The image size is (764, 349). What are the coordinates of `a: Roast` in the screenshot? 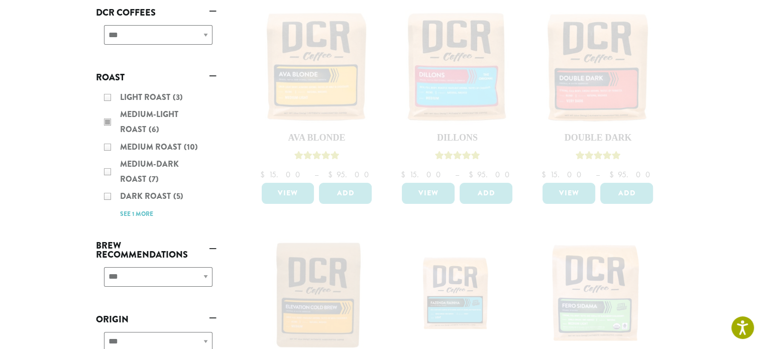 It's located at (156, 77).